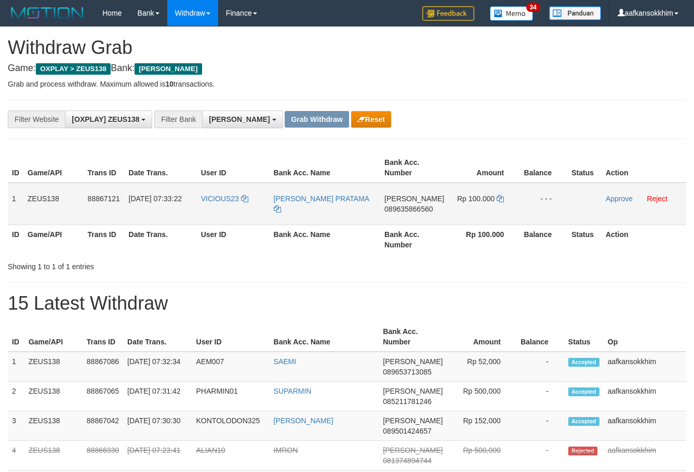  I want to click on a: Approve, so click(619, 199).